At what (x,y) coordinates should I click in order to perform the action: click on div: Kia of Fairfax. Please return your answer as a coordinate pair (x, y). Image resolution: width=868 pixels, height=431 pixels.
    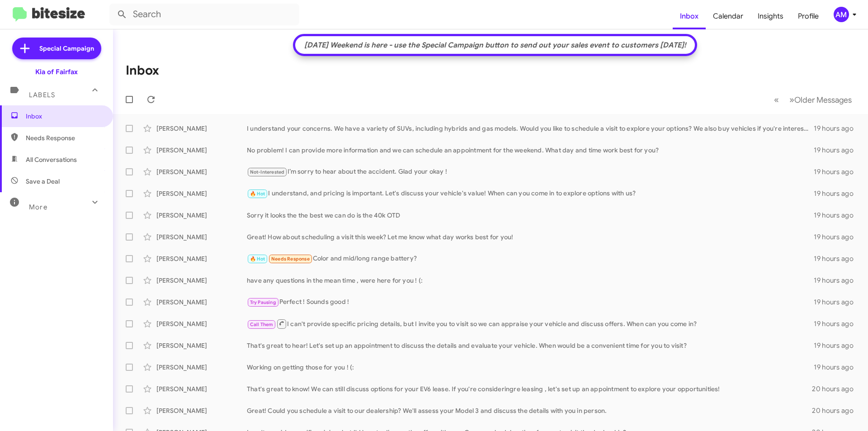
    Looking at the image, I should click on (56, 72).